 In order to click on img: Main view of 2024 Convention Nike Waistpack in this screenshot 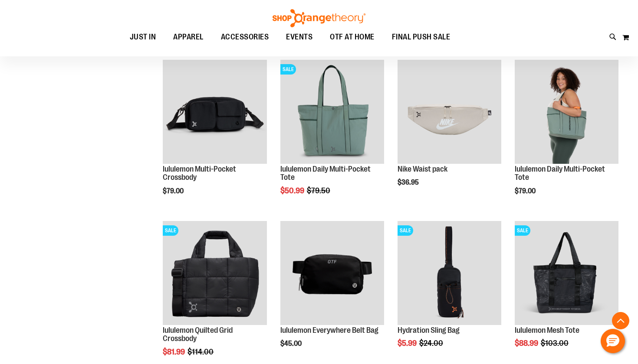, I will do `click(449, 112)`.